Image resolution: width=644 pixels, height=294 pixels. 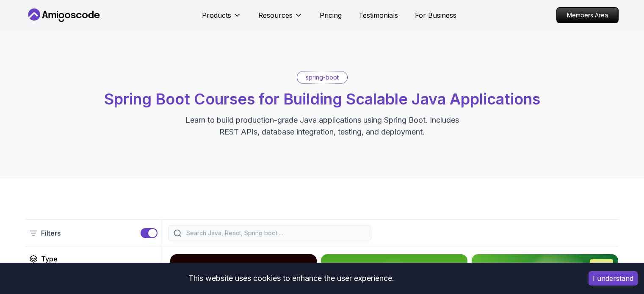 I want to click on button: Products, so click(x=222, y=19).